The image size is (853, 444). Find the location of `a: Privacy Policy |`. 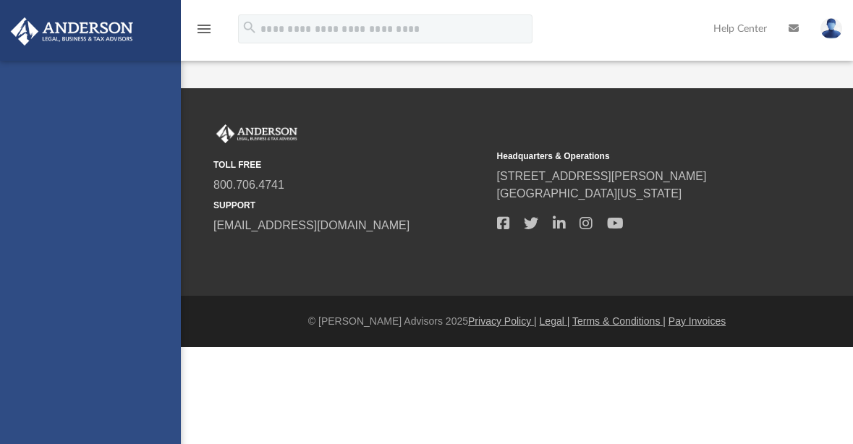

a: Privacy Policy | is located at coordinates (502, 321).